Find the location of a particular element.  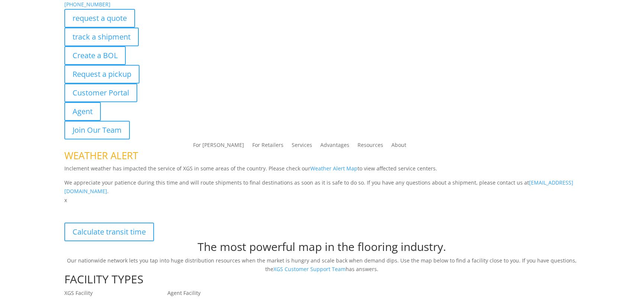

p: XGS Distribution Network is located at coordinates (322, 214).